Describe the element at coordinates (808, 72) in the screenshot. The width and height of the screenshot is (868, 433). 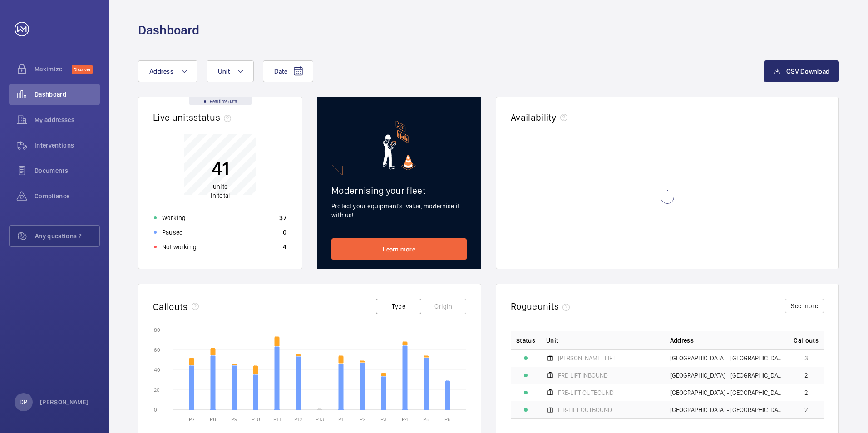
I see `span: CSV Download` at that location.